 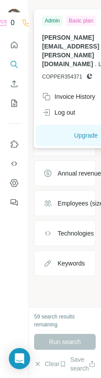 I want to click on button: Feedback, so click(x=14, y=203).